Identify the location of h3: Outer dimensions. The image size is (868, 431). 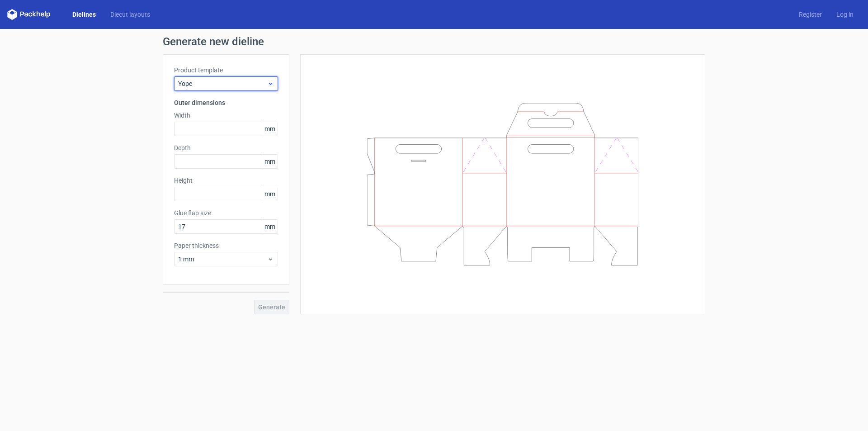
(226, 103).